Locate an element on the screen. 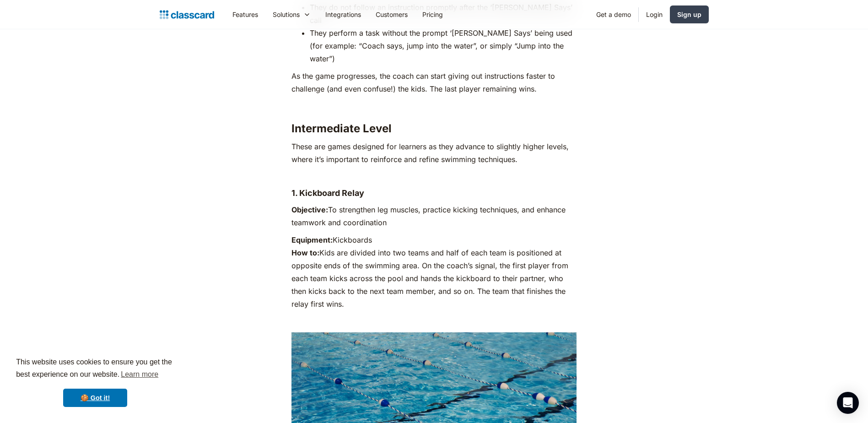  p: As the game progresses, the coach can start giving out instructions faster to challenge (and even... is located at coordinates (434, 82).